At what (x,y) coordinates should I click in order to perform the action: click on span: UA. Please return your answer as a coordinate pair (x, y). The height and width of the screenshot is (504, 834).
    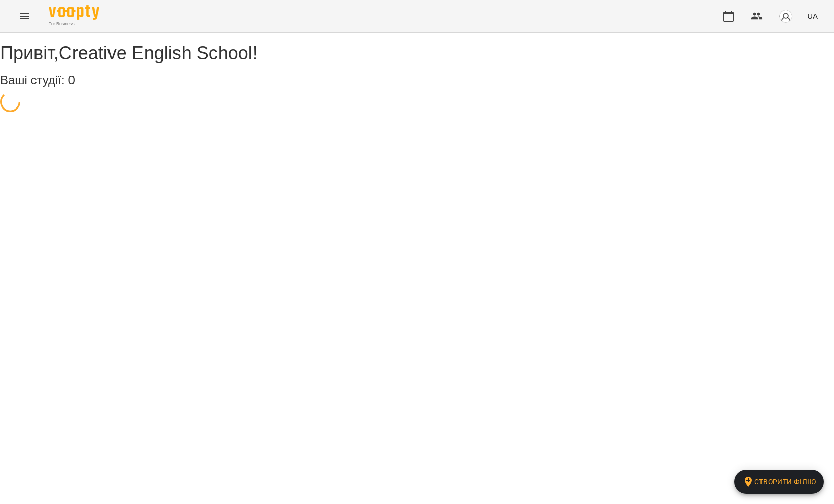
    Looking at the image, I should click on (812, 15).